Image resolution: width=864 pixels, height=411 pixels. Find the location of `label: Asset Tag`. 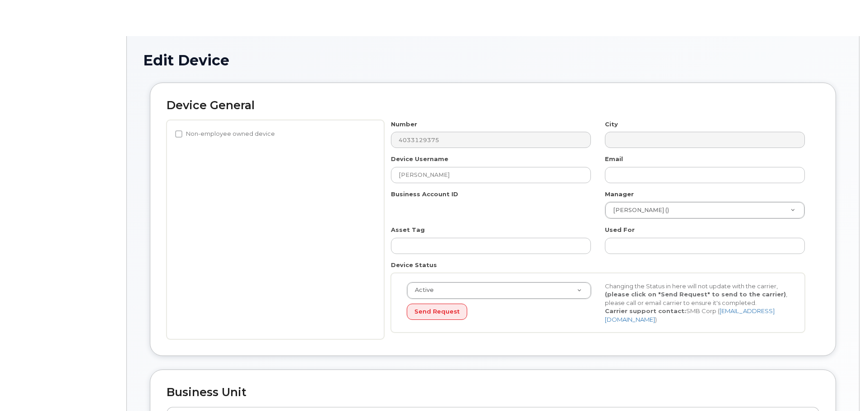

label: Asset Tag is located at coordinates (408, 230).